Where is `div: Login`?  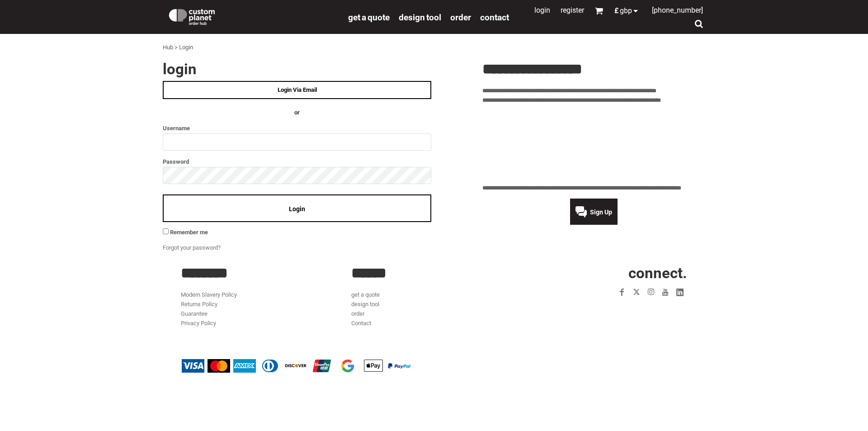
div: Login is located at coordinates (186, 47).